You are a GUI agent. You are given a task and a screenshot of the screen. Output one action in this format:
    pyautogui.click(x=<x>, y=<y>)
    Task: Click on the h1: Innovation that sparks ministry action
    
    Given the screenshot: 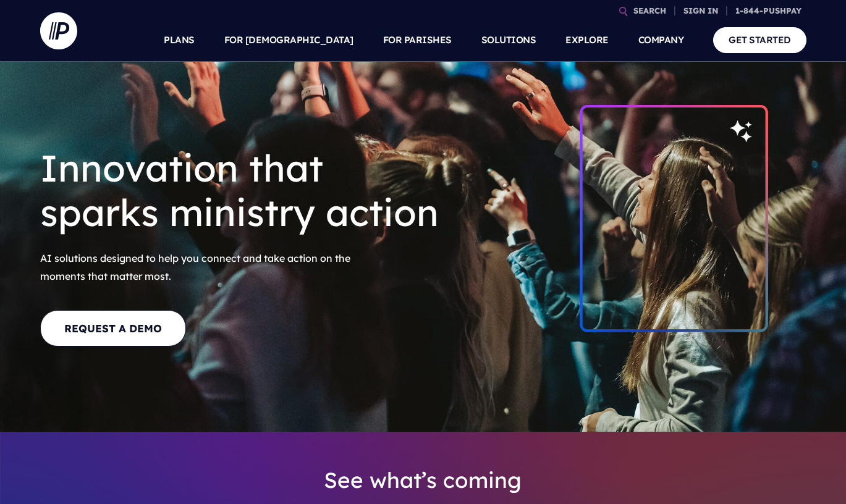 What is the action you would take?
    pyautogui.click(x=244, y=191)
    